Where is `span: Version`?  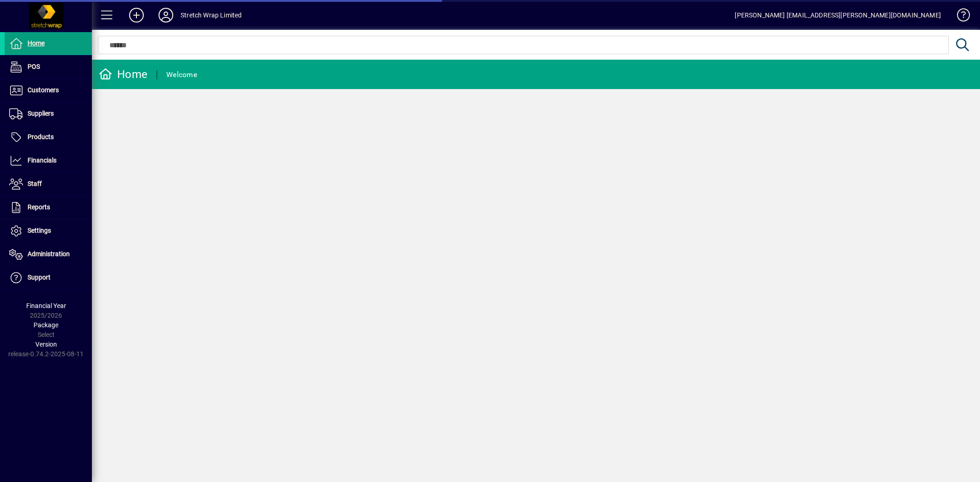 span: Version is located at coordinates (46, 344).